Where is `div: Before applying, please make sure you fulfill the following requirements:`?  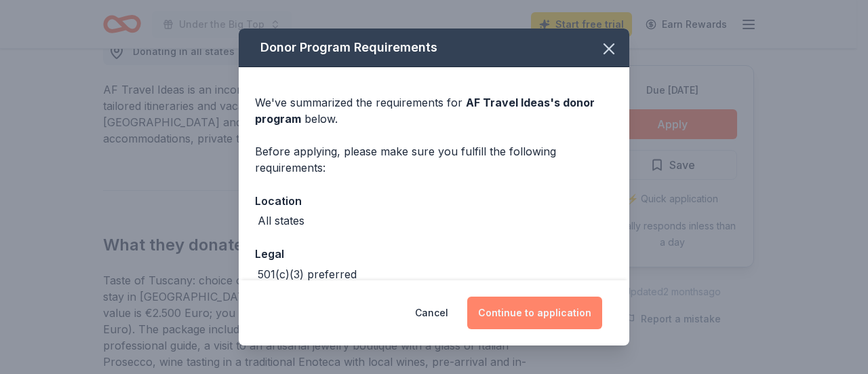
div: Before applying, please make sure you fulfill the following requirements: is located at coordinates (434, 160).